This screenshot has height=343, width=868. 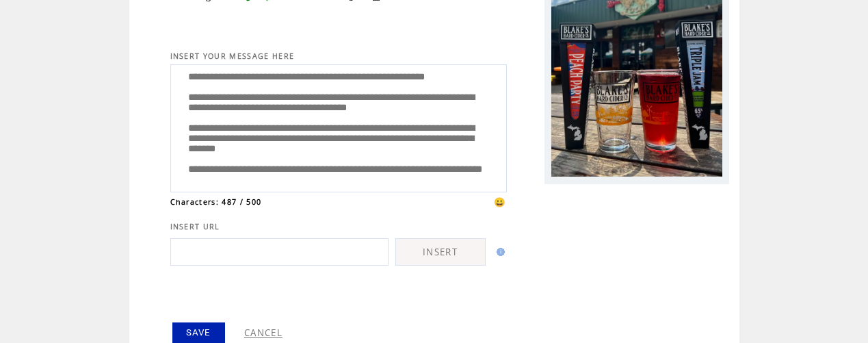 What do you see at coordinates (216, 202) in the screenshot?
I see `span: Characters: 487 / 500` at bounding box center [216, 202].